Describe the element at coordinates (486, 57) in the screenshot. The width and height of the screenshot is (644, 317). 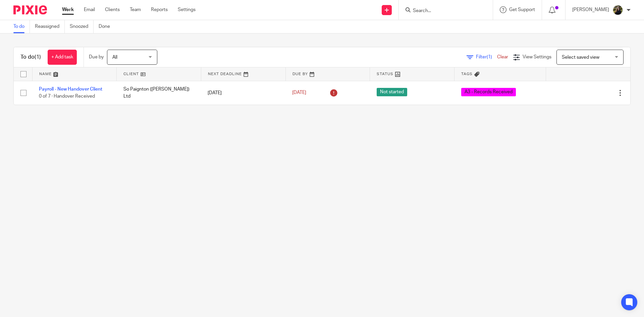
I see `span: Filter` at that location.